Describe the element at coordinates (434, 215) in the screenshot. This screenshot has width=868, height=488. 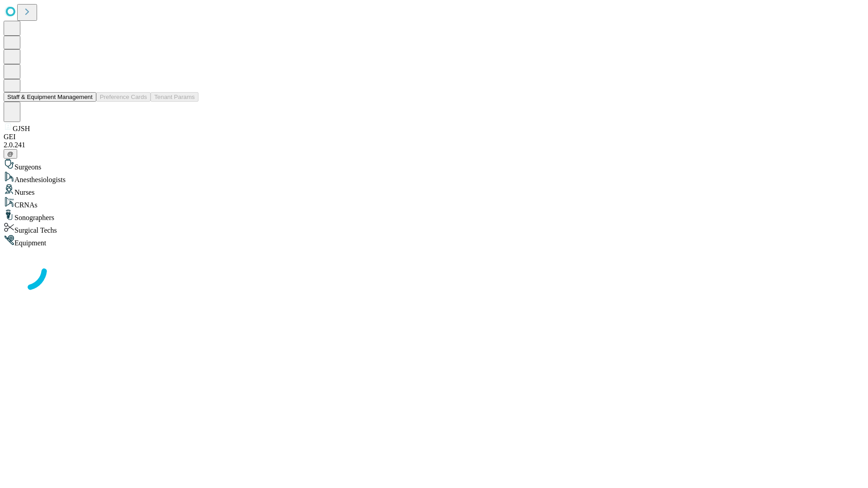
I see `div: Sonographers` at that location.